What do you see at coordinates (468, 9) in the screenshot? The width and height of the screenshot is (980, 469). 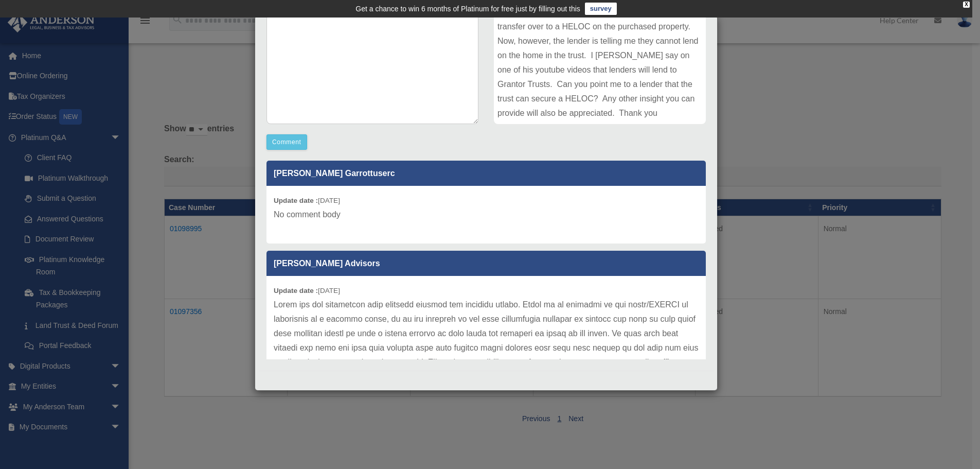 I see `div: Get a chance to win 6 months of Platinum for free just by filling out this` at bounding box center [468, 9].